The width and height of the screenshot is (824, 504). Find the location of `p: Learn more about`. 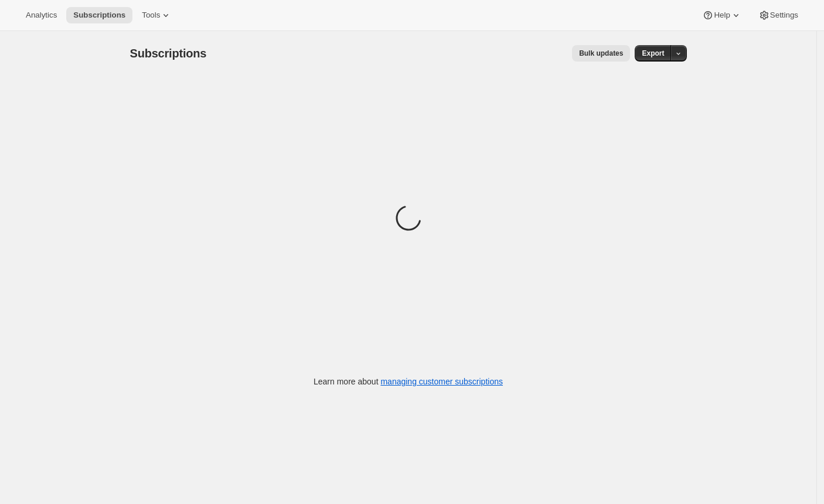

p: Learn more about is located at coordinates (408, 382).